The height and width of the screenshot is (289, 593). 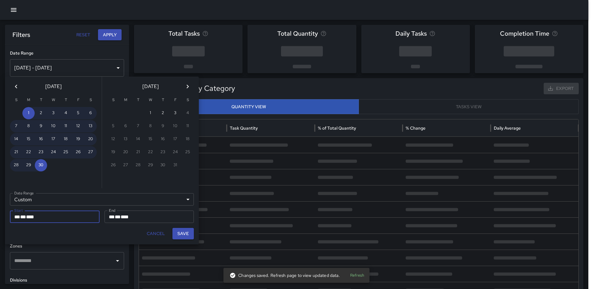 What do you see at coordinates (78, 139) in the screenshot?
I see `button: 19` at bounding box center [78, 139].